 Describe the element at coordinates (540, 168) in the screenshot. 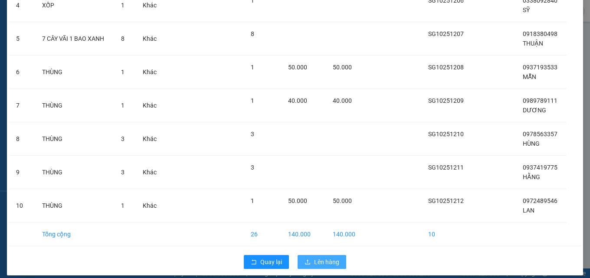

I see `span: 0937419775` at that location.